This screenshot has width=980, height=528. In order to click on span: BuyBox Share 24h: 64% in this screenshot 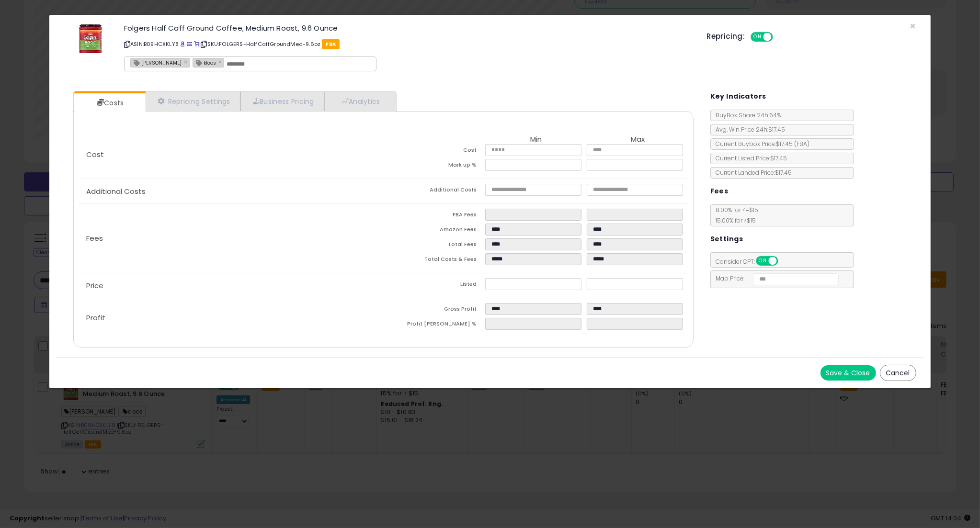, I will do `click(746, 115)`.